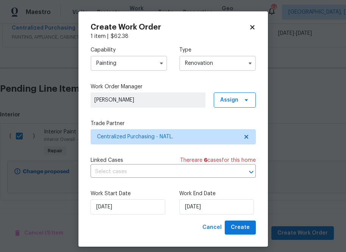  What do you see at coordinates (252, 172) in the screenshot?
I see `button: Open` at bounding box center [252, 172].